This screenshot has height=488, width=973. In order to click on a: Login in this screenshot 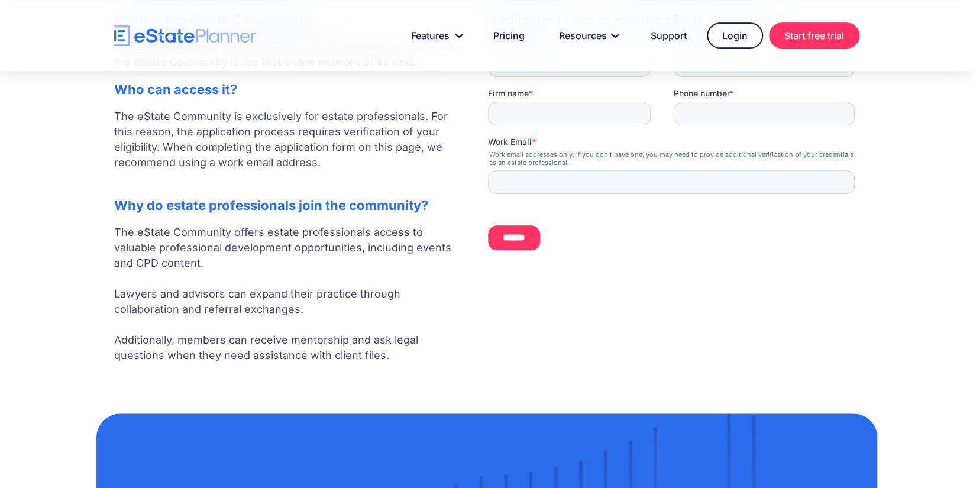, I will do `click(735, 35)`.